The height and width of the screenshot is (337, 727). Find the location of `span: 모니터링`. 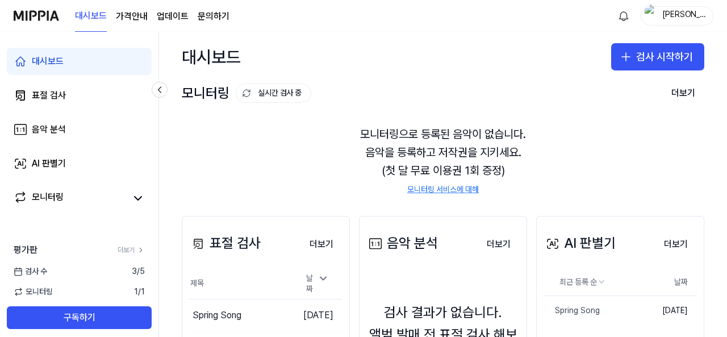

span: 모니터링 is located at coordinates (33, 292).